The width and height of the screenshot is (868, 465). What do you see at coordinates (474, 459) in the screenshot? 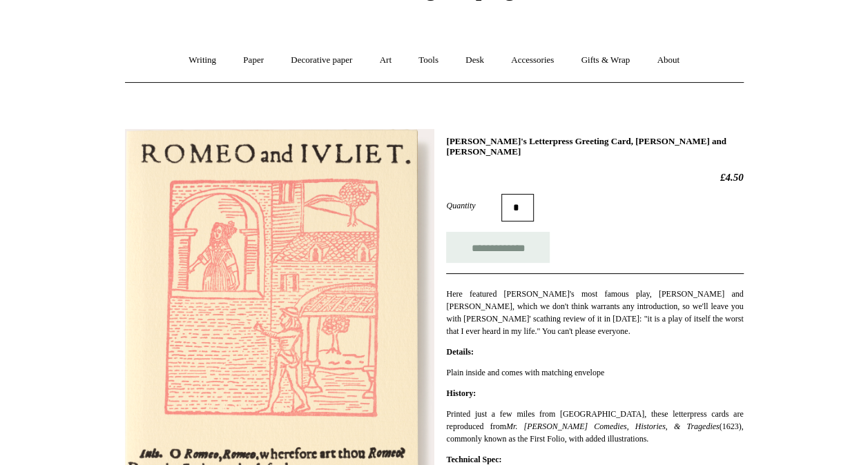
I see `strong: Technical Spec:` at bounding box center [474, 459].